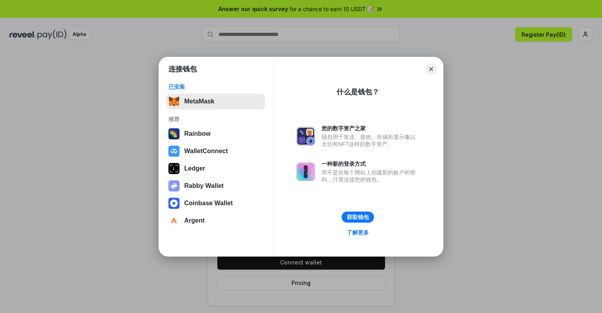 This screenshot has height=313, width=602. I want to click on button: Close, so click(431, 69).